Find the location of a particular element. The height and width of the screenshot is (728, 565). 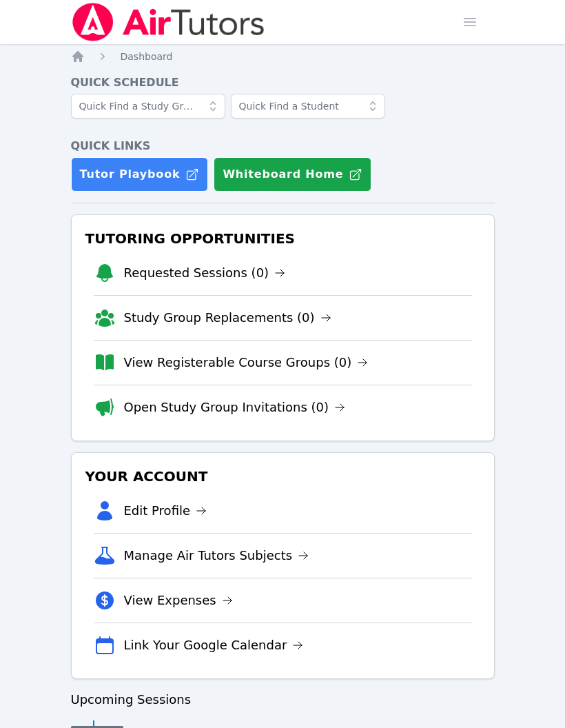

a: Study Group Replacements (0) is located at coordinates (228, 318).